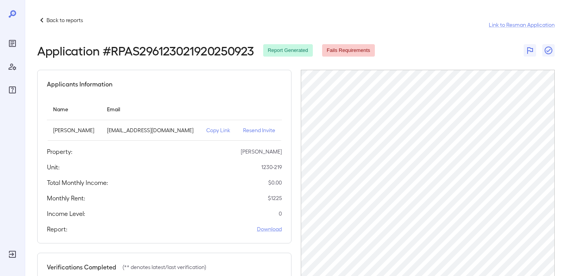 Image resolution: width=564 pixels, height=276 pixels. I want to click on p: Back to reports, so click(65, 20).